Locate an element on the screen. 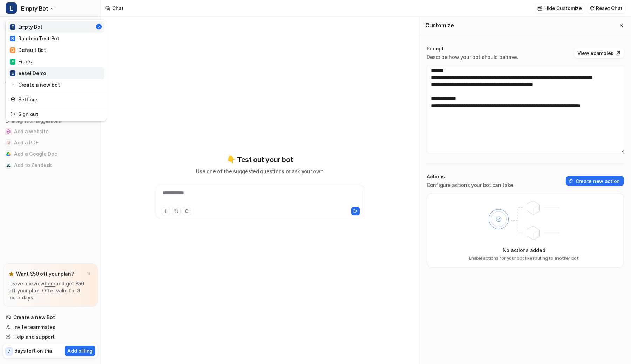  div: Fruits is located at coordinates (21, 62).